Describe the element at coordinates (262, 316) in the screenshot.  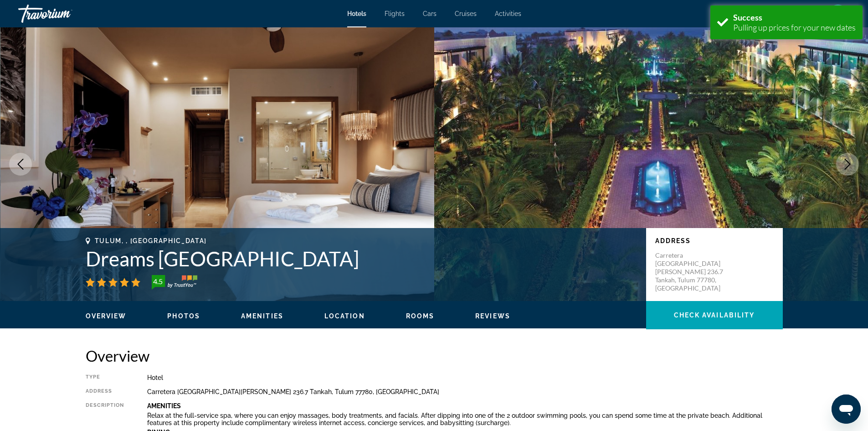
I see `button: Amenities` at that location.